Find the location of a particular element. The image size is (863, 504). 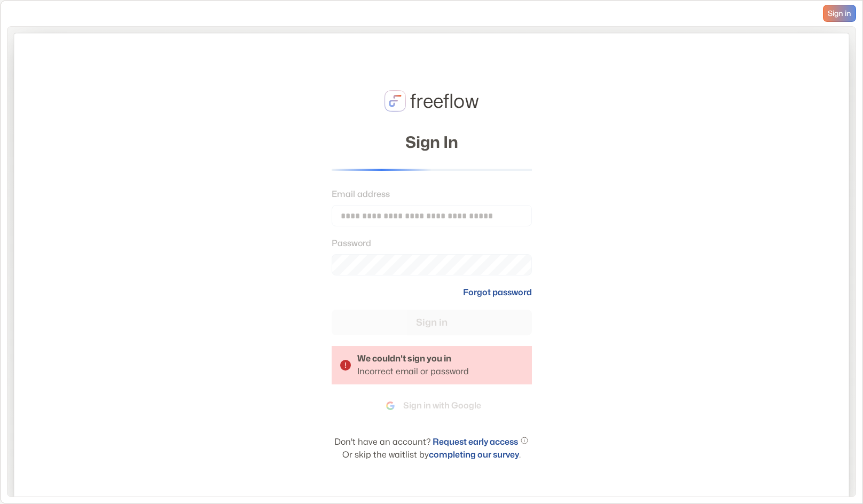

div: Incorrect email or password is located at coordinates (412, 371).